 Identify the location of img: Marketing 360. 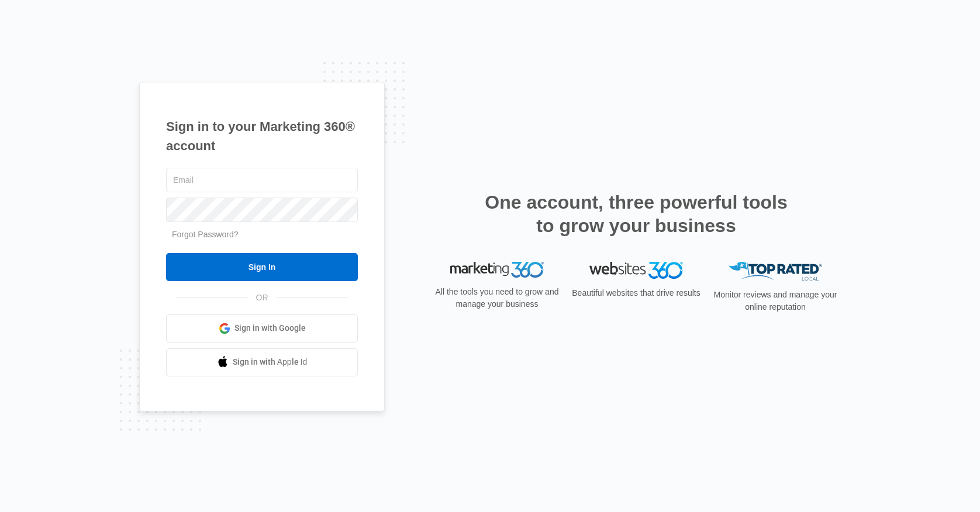
(497, 270).